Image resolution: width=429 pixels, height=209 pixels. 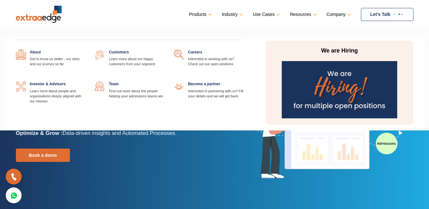 I want to click on a: Industry, so click(x=231, y=14).